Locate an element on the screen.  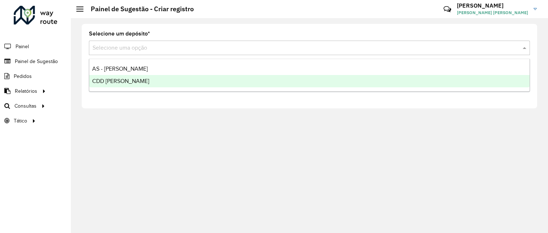
a: Contato Rápido is located at coordinates (447, 9).